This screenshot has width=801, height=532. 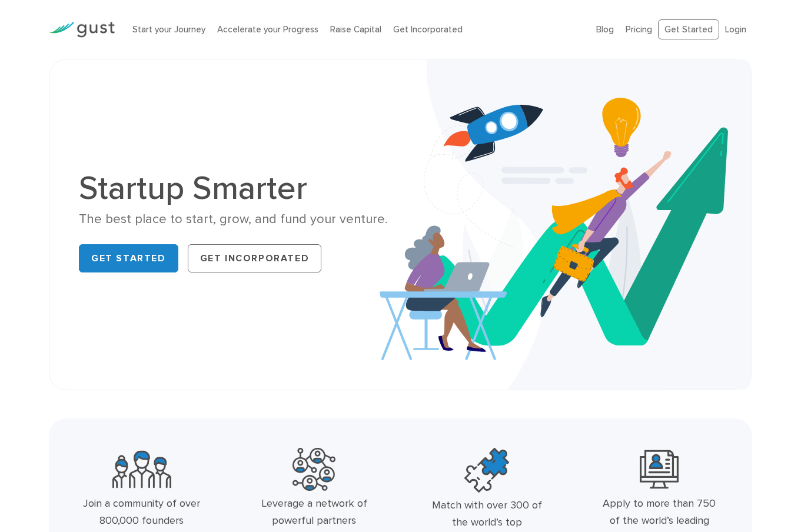 I want to click on img: Leading Angel Investment, so click(x=659, y=469).